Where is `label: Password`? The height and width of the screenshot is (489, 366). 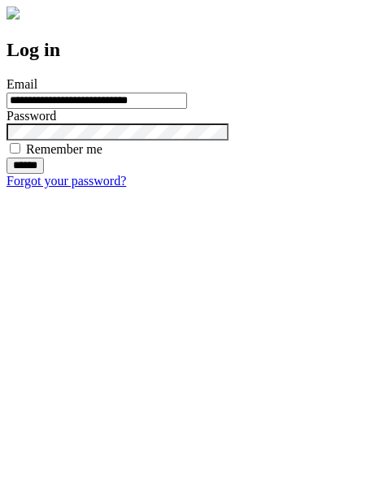
label: Password is located at coordinates (31, 115).